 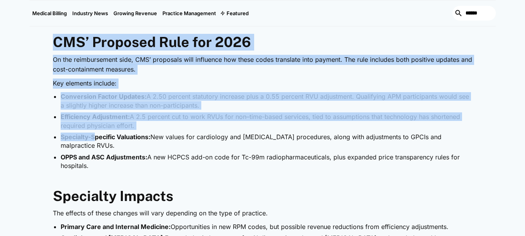 I want to click on strong: Specialty Impacts, so click(x=113, y=196).